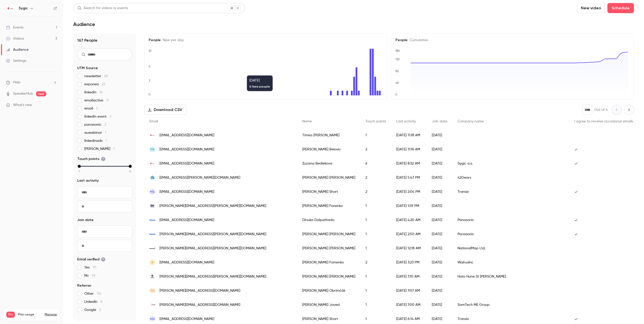 Image resolution: width=644 pixels, height=324 pixels. Describe the element at coordinates (51, 315) in the screenshot. I see `a: Manage` at that location.